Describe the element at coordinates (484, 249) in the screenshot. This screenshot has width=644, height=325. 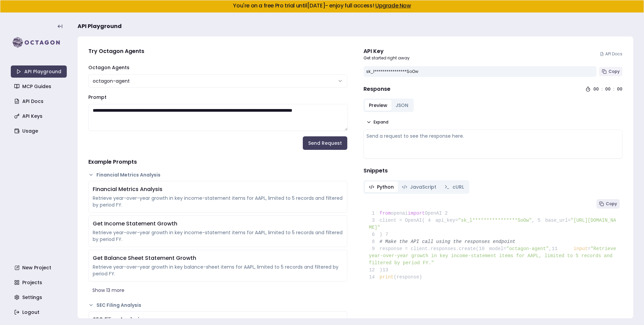
I see `span: 10` at that location.